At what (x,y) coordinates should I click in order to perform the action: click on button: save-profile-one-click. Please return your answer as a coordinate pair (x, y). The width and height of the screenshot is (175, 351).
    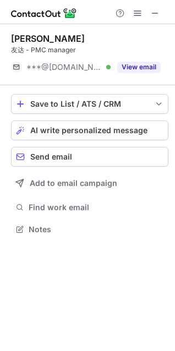
    Looking at the image, I should click on (90, 104).